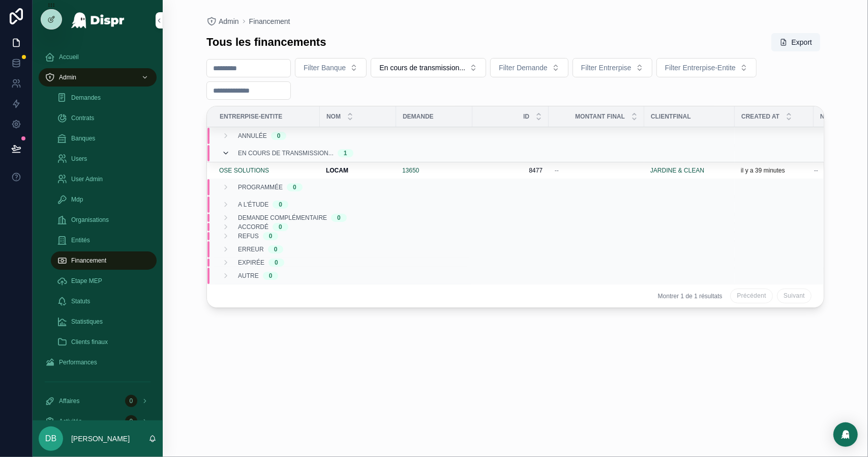  What do you see at coordinates (79, 159) in the screenshot?
I see `span: Users` at bounding box center [79, 159].